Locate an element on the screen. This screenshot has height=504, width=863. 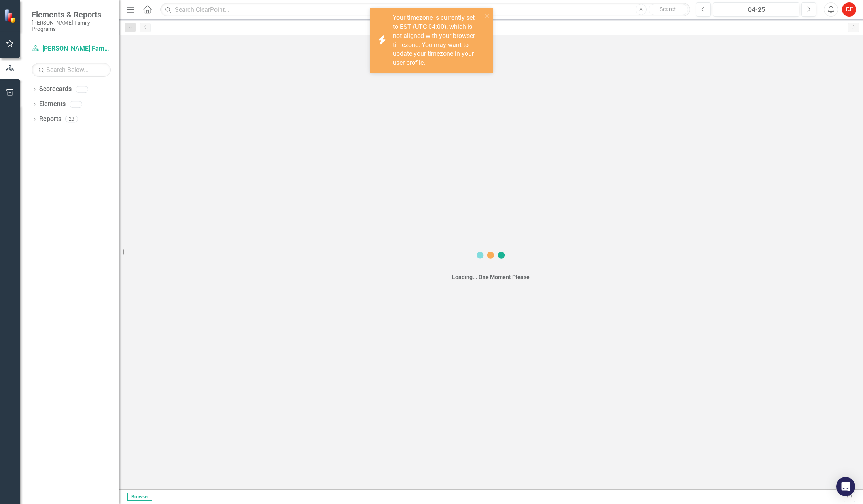
span: Search is located at coordinates (668, 9).